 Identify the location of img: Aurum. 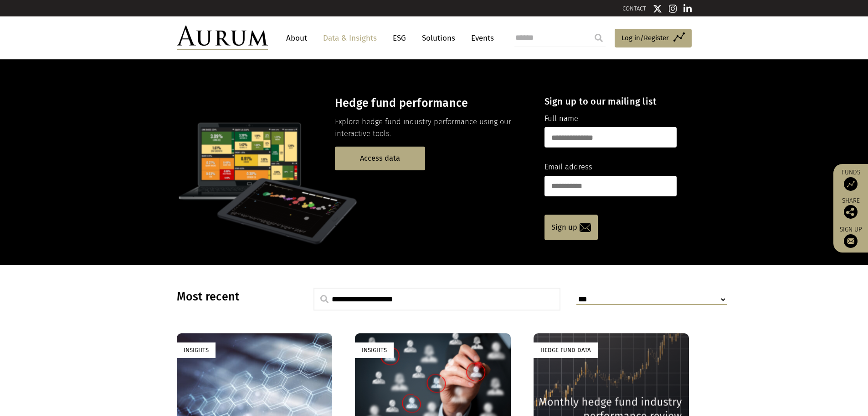
(222, 37).